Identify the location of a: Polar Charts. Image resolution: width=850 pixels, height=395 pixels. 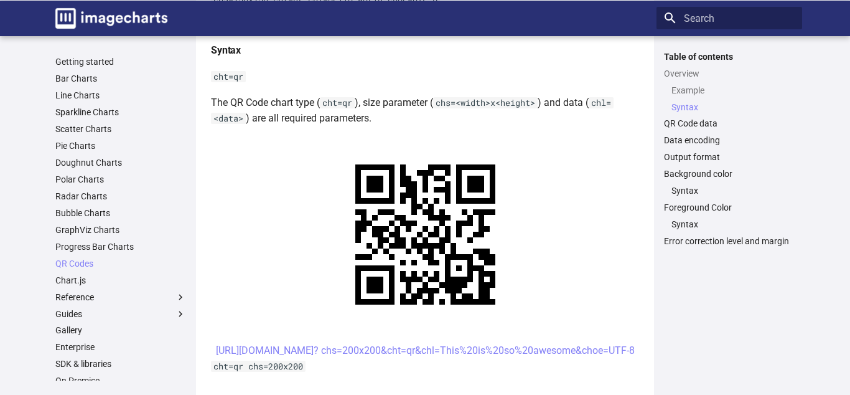
(121, 179).